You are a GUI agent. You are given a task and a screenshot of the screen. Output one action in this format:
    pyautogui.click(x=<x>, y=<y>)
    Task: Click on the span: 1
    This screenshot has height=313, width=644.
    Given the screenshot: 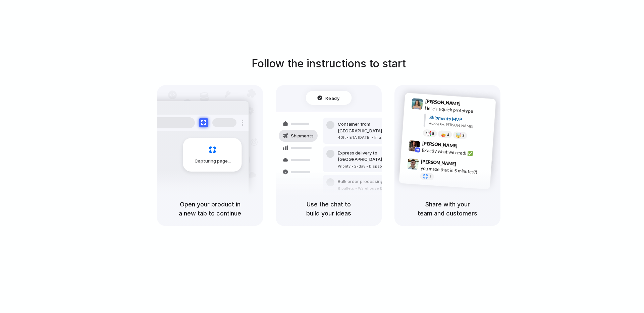 What is the action you would take?
    pyautogui.click(x=430, y=177)
    